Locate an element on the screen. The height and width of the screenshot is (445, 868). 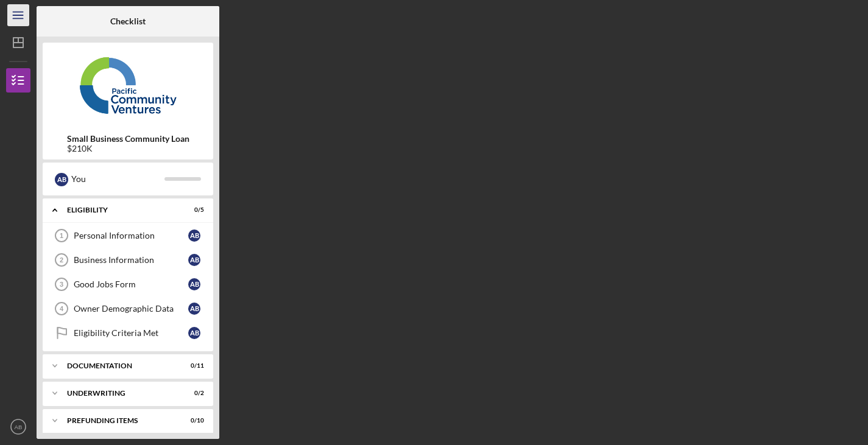
div: Underwriting is located at coordinates (120, 393).